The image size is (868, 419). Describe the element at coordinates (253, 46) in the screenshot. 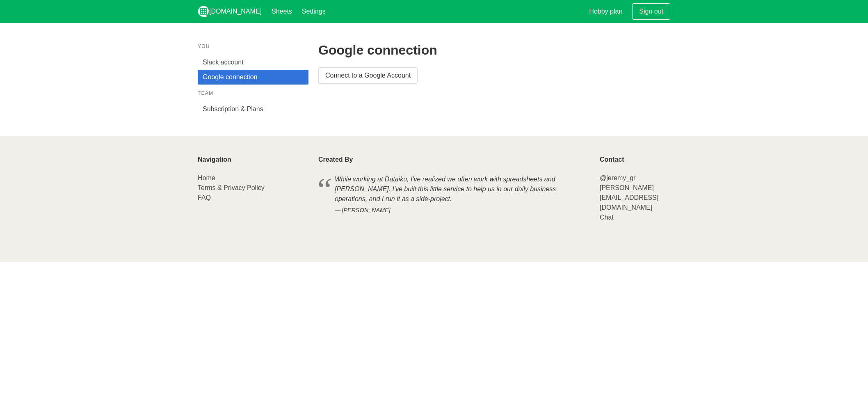

I see `p: You` at that location.